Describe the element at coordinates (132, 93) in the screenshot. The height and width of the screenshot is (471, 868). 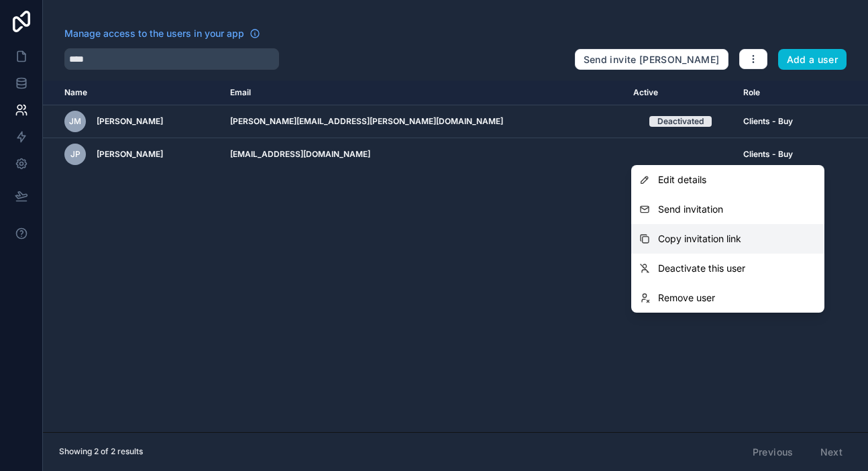
I see `th: Name` at that location.